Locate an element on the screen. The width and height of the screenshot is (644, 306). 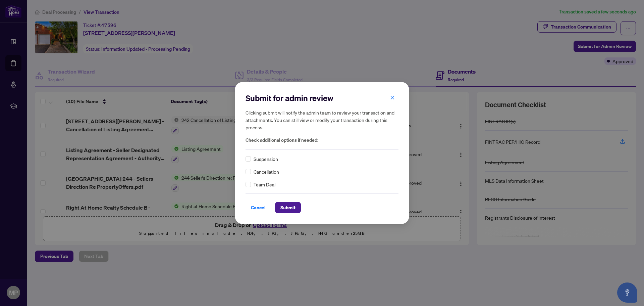
span: Team Deal is located at coordinates (265, 185).